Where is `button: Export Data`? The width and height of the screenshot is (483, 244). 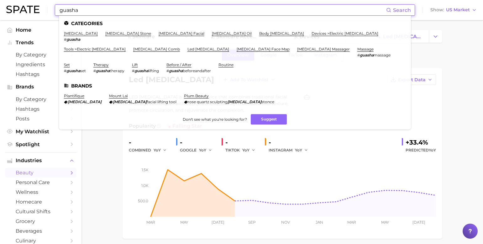 button: Export Data is located at coordinates (411, 80).